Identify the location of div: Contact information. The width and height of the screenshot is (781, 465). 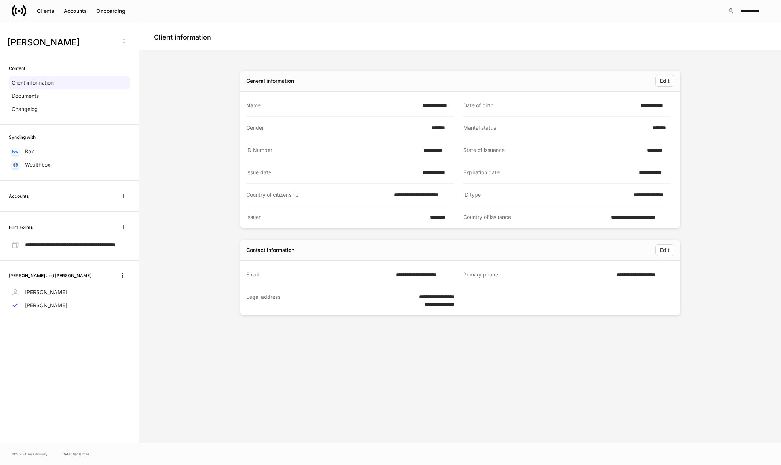
(270, 250).